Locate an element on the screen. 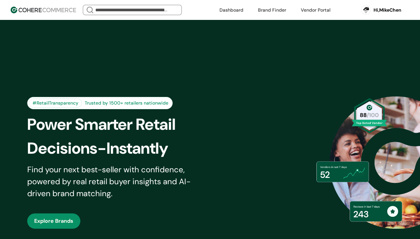 Image resolution: width=420 pixels, height=239 pixels. div: Find your next best-seller with confidence, powered by real retail buyer insights and AI-driven b... is located at coordinates (118, 182).